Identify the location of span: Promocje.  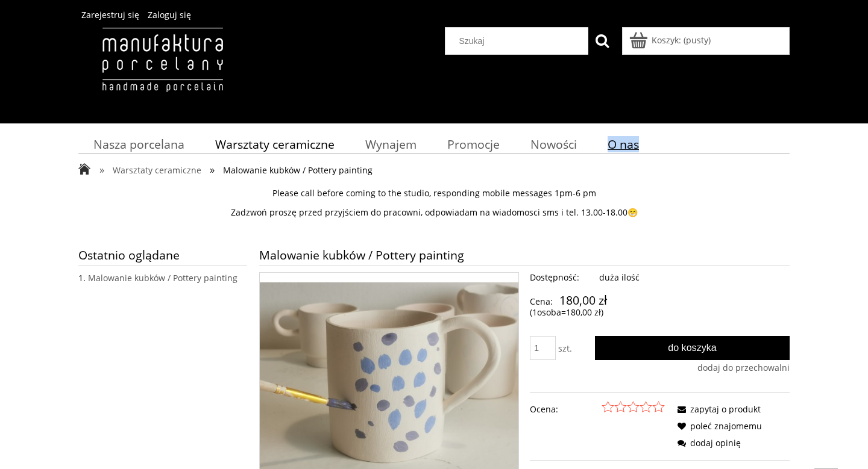
(473, 144).